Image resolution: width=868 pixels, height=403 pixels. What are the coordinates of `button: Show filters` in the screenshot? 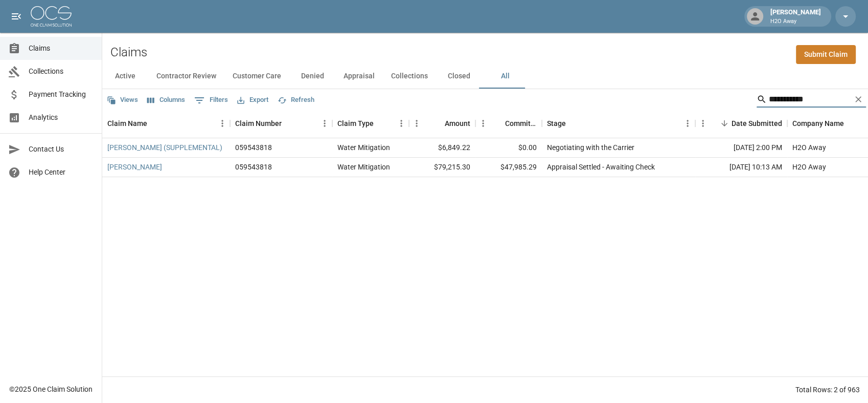 It's located at (211, 100).